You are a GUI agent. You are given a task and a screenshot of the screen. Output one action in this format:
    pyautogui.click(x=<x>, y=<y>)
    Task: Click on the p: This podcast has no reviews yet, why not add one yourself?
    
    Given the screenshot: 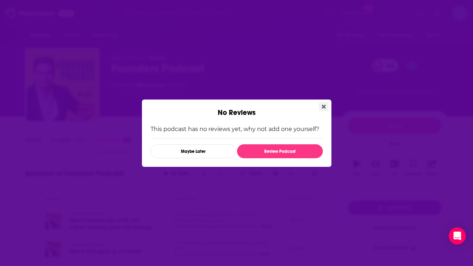 What is the action you would take?
    pyautogui.click(x=237, y=129)
    